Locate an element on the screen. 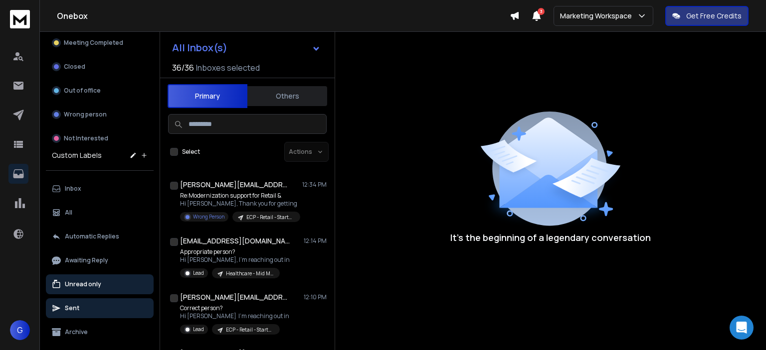 The width and height of the screenshot is (766, 350). p: Appropriate person? is located at coordinates (235, 252).